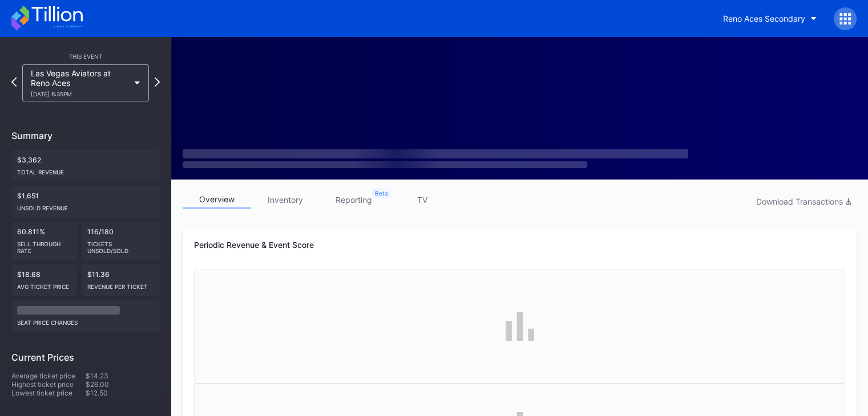 The height and width of the screenshot is (416, 868). What do you see at coordinates (123, 384) in the screenshot?
I see `div: $26.00` at bounding box center [123, 384].